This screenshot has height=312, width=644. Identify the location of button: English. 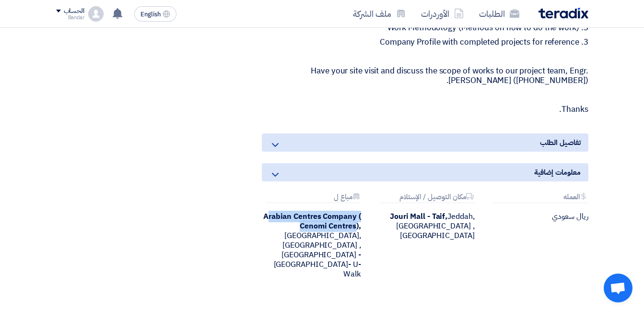
(155, 14).